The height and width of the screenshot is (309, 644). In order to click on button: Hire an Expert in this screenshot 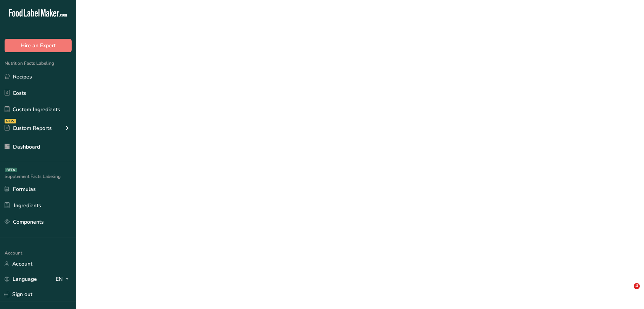, I will do `click(38, 46)`.